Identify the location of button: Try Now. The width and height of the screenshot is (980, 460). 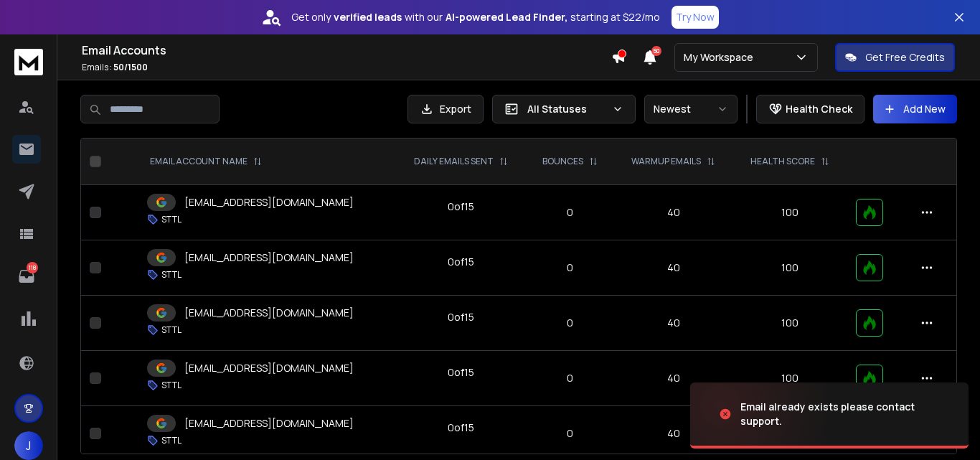
(695, 18).